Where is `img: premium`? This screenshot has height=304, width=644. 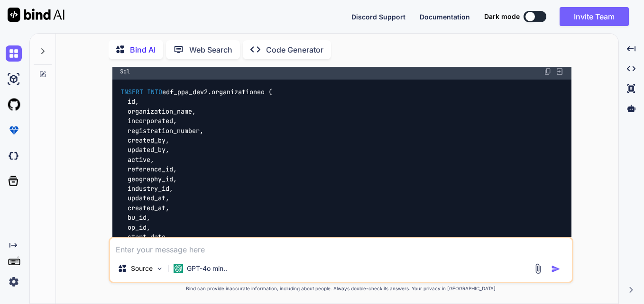 img: premium is located at coordinates (14, 130).